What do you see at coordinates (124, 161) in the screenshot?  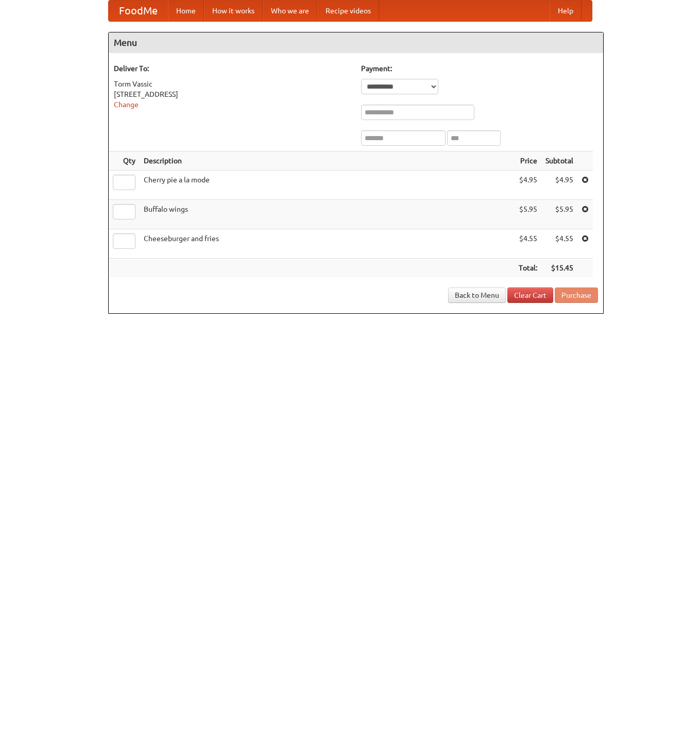 I see `th: Qty` at bounding box center [124, 161].